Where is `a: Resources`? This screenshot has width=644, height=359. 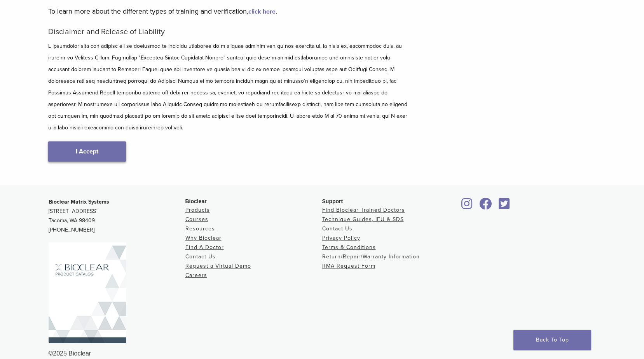 a: Resources is located at coordinates (200, 229).